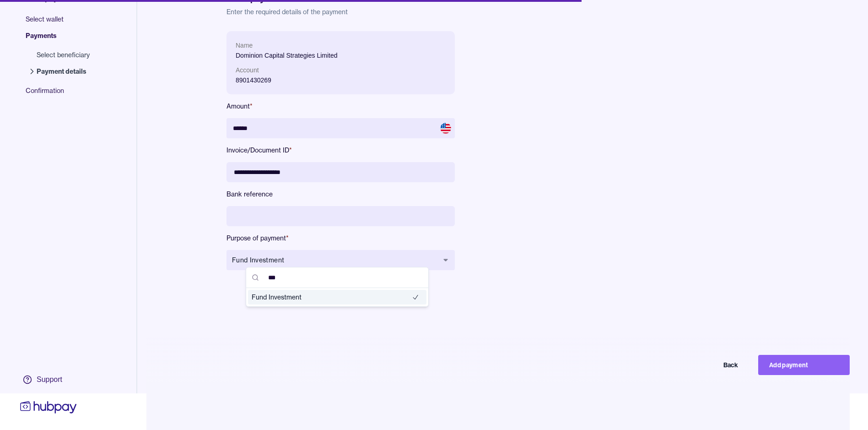 The image size is (868, 430). I want to click on label: Purpose of payment, so click(340, 238).